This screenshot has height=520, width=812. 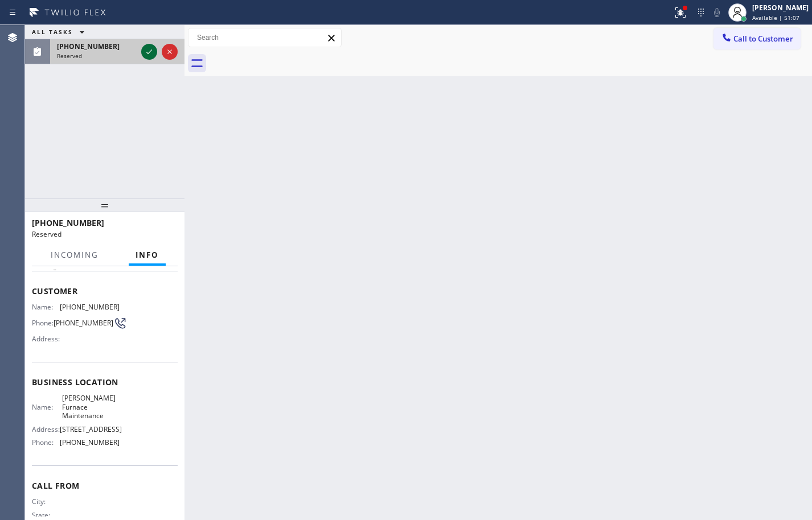 I want to click on button: ALL TASKS, so click(x=60, y=32).